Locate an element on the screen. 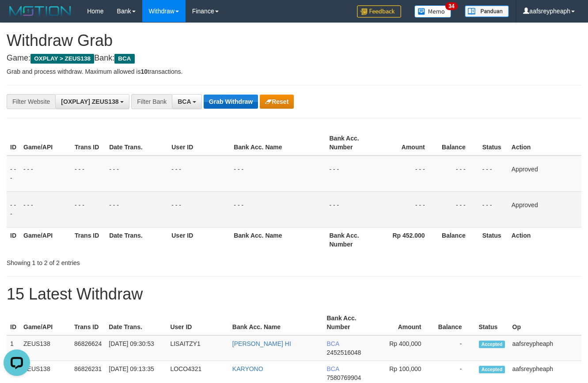  a: KARYONO is located at coordinates (248, 369).